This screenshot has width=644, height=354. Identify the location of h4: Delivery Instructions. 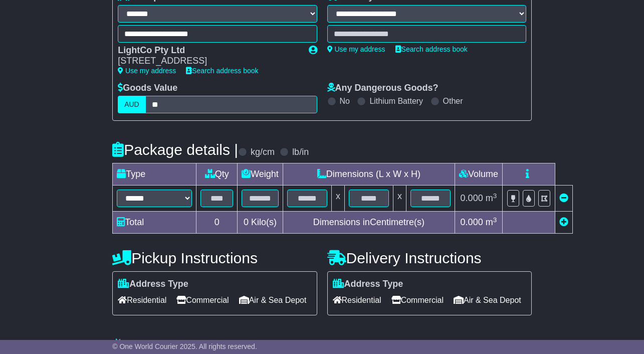
(429, 258).